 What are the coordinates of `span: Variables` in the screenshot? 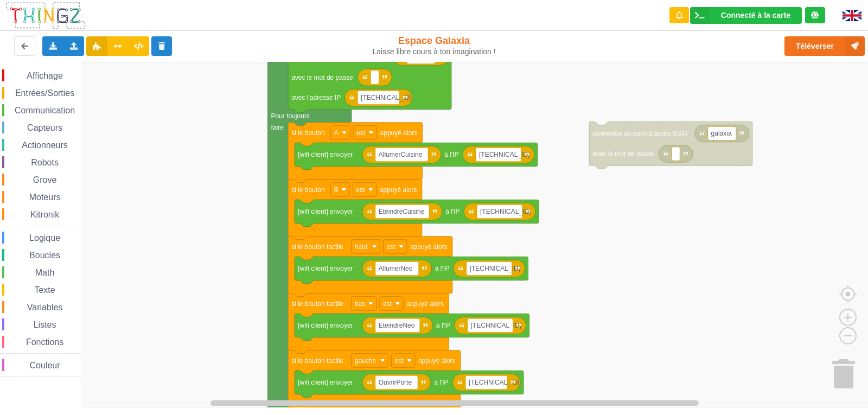 It's located at (45, 307).